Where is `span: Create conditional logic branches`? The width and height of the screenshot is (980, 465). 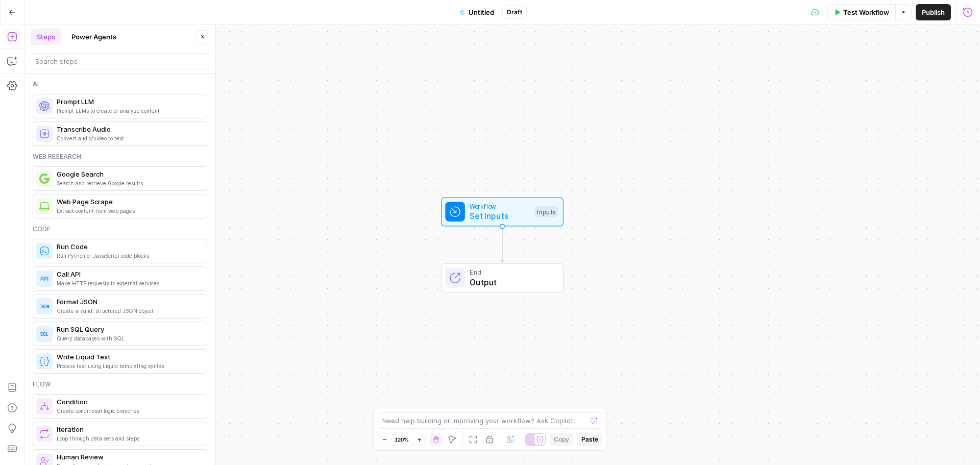
span: Create conditional logic branches is located at coordinates (127, 411).